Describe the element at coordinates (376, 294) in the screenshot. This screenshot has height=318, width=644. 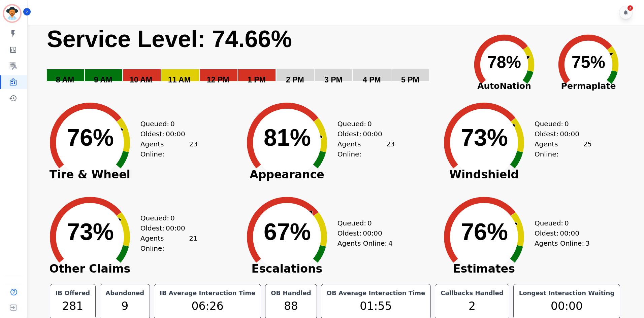
I see `div: OB Average Interaction Time` at that location.